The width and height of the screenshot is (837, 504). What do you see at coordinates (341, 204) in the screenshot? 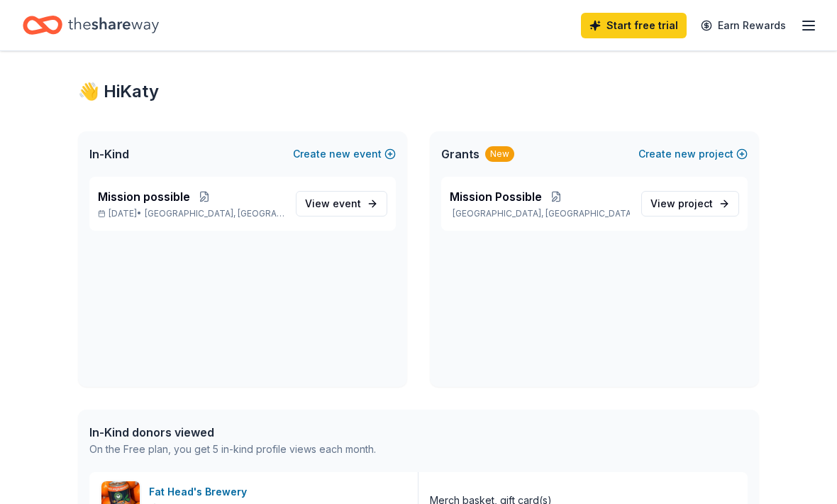
I see `a: View event` at bounding box center [341, 204].